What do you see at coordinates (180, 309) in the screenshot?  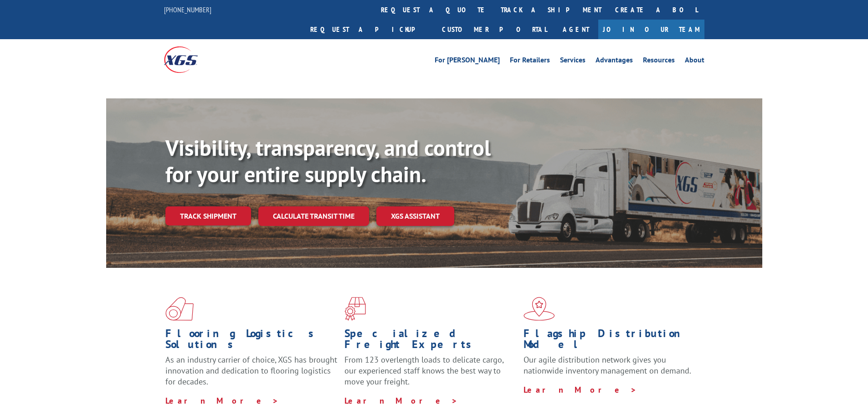 I see `img: xgs-icon-total-supply-chain-intelligence-red` at bounding box center [180, 309].